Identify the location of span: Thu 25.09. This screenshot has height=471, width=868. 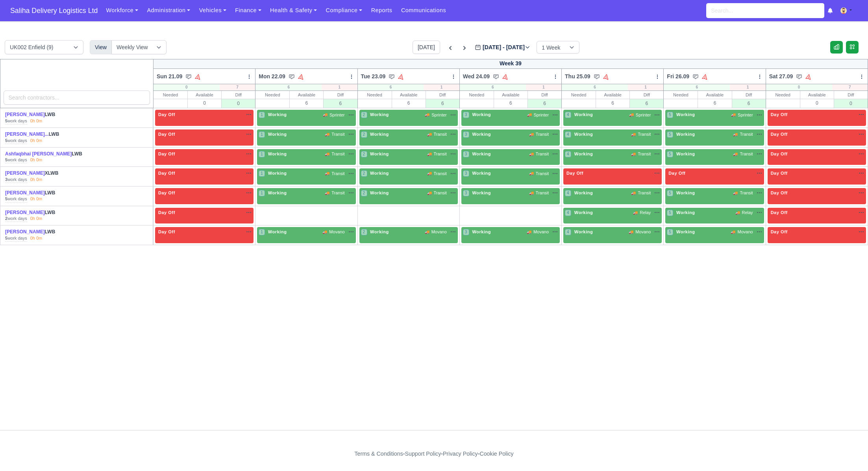
(578, 76).